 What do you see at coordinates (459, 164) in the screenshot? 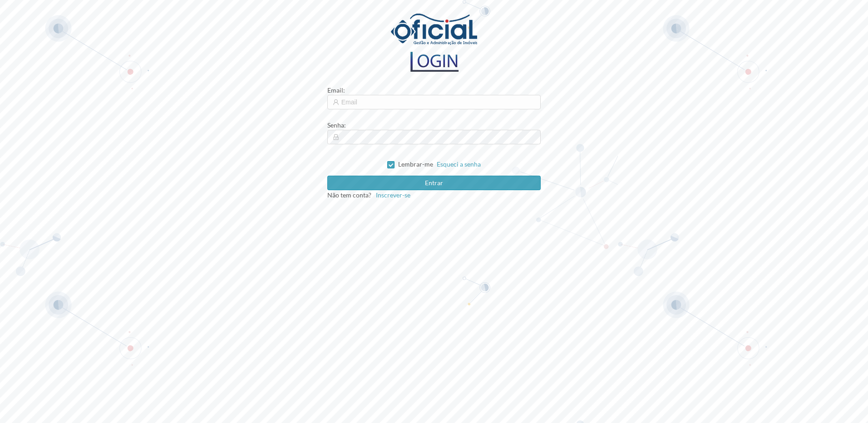
I see `span: Esqueci a senha` at bounding box center [459, 164].